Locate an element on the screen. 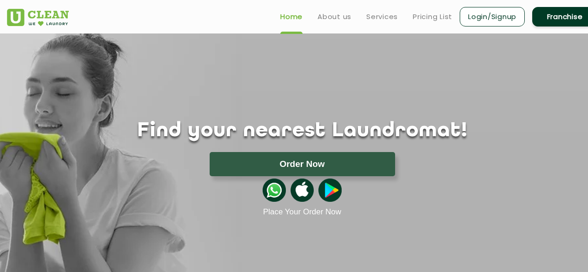 The image size is (588, 272). img: playstoreicon.png is located at coordinates (330, 190).